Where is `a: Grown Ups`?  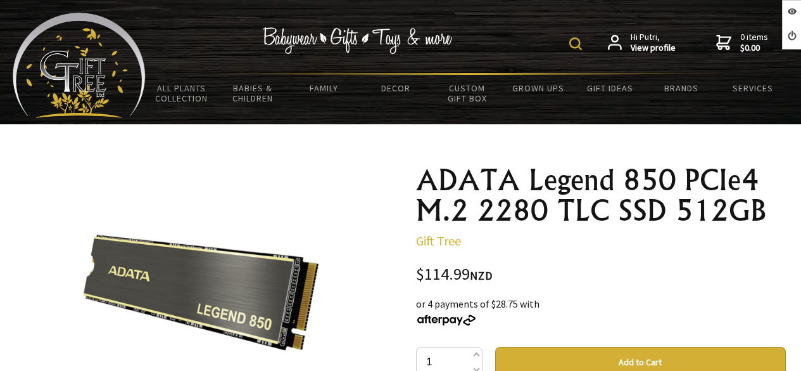 a: Grown Ups is located at coordinates (539, 88).